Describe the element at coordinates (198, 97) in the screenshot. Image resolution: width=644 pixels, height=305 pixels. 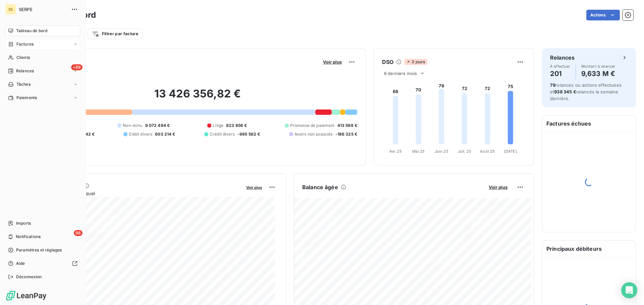
I see `h2: 13 426 356,82 €` at that location.